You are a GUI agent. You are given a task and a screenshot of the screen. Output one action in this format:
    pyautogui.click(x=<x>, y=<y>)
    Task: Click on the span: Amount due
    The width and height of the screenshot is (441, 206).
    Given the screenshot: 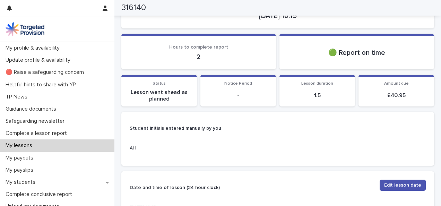 What is the action you would take?
    pyautogui.click(x=397, y=84)
    